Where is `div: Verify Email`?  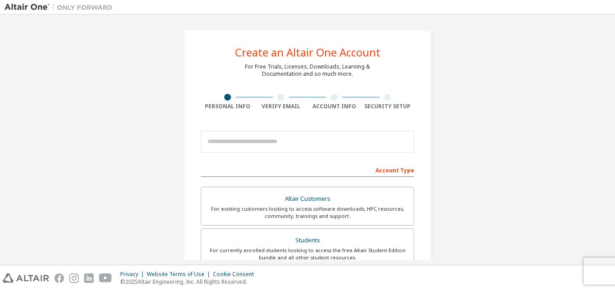
div: Verify Email is located at coordinates (281, 106).